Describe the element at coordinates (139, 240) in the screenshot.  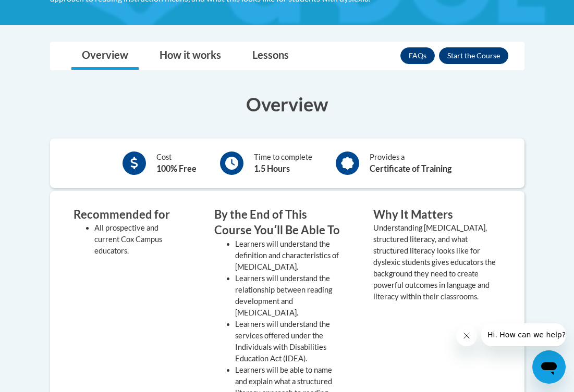
I see `li: All prospective and current Cox Campus educators.` at that location.